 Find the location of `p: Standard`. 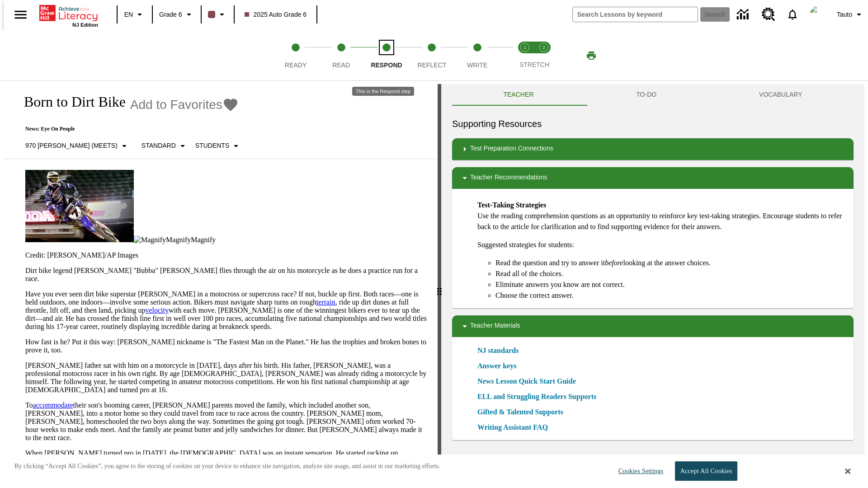

p: Standard is located at coordinates (159, 145).